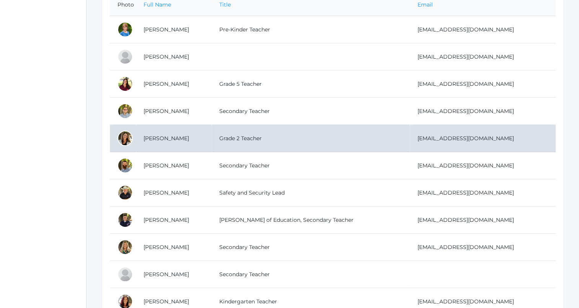 Image resolution: width=579 pixels, height=308 pixels. Describe the element at coordinates (311, 192) in the screenshot. I see `td: Safety and Security Lead` at that location.